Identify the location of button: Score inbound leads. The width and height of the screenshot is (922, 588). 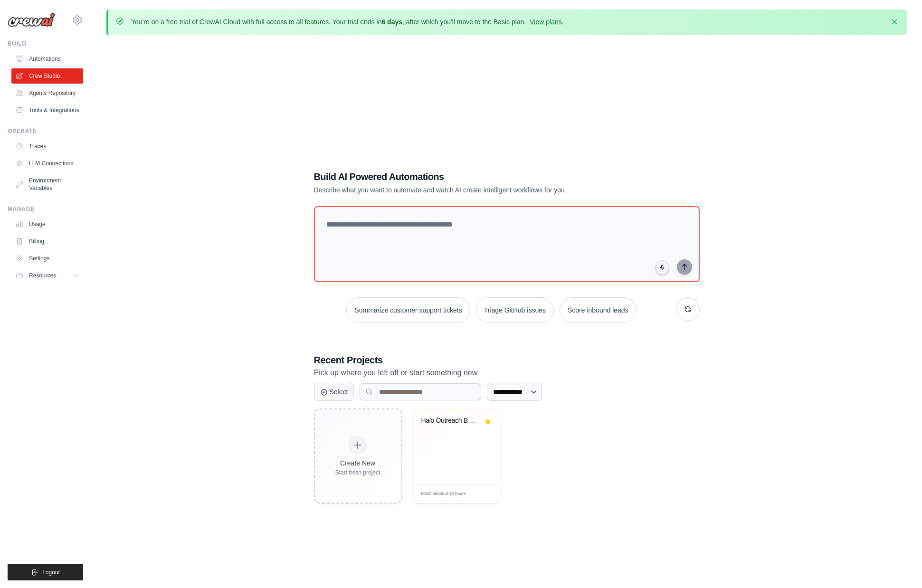
(598, 310).